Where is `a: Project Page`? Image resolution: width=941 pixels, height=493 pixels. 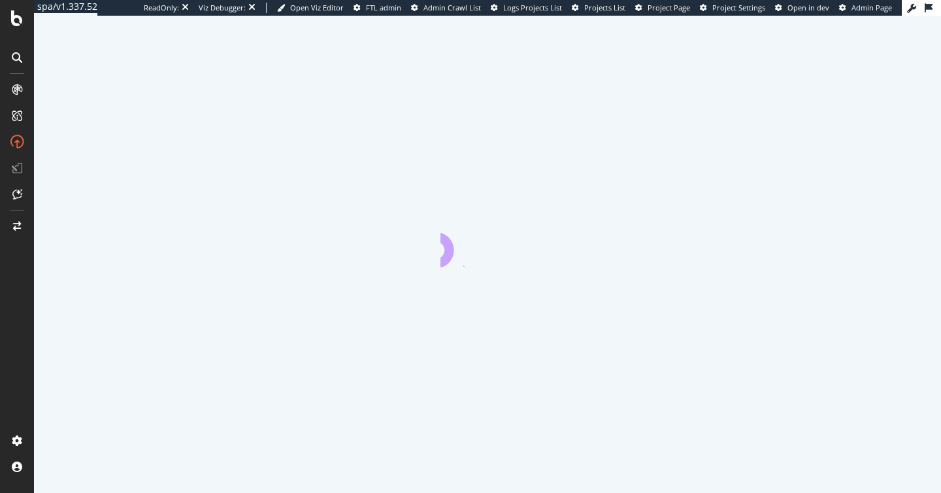 a: Project Page is located at coordinates (662, 8).